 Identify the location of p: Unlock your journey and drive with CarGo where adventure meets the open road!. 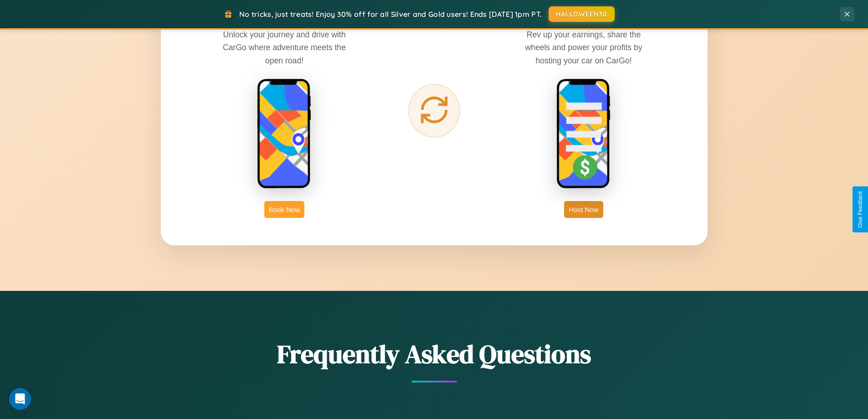
(284, 48).